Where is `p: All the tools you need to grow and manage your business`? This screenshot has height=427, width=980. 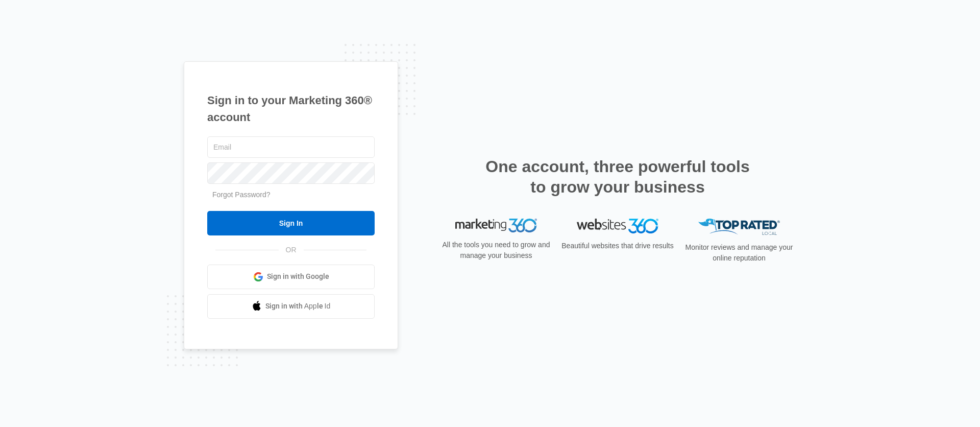
p: All the tools you need to grow and manage your business is located at coordinates (496, 250).